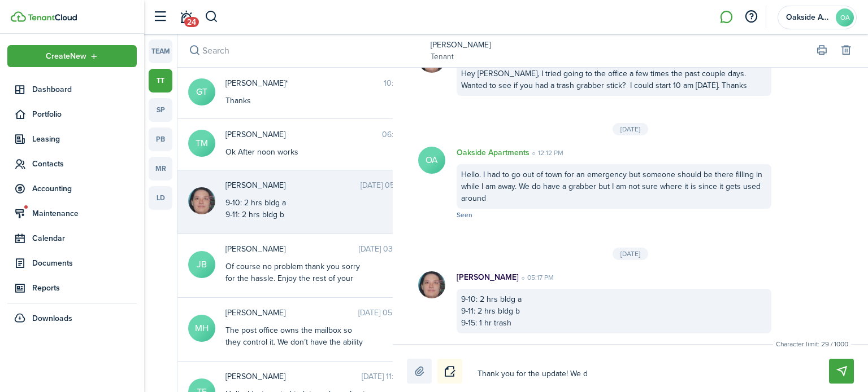  I want to click on a: Reports, so click(72, 288).